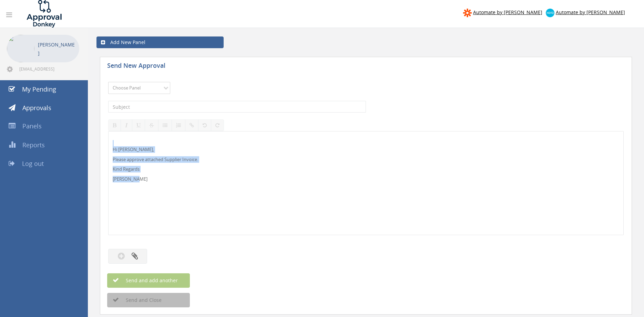 Image resolution: width=644 pixels, height=317 pixels. What do you see at coordinates (217, 125) in the screenshot?
I see `button: Redo` at bounding box center [217, 125].